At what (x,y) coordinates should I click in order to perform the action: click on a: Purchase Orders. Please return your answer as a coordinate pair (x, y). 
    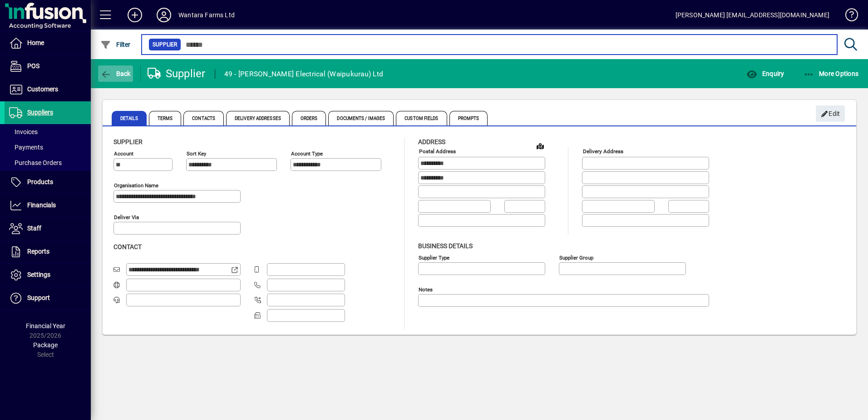
    Looking at the image, I should click on (48, 163).